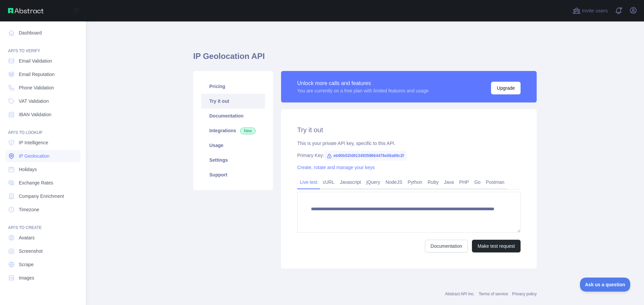 The height and width of the screenshot is (305, 644). What do you see at coordinates (43, 278) in the screenshot?
I see `a: Images` at bounding box center [43, 278].